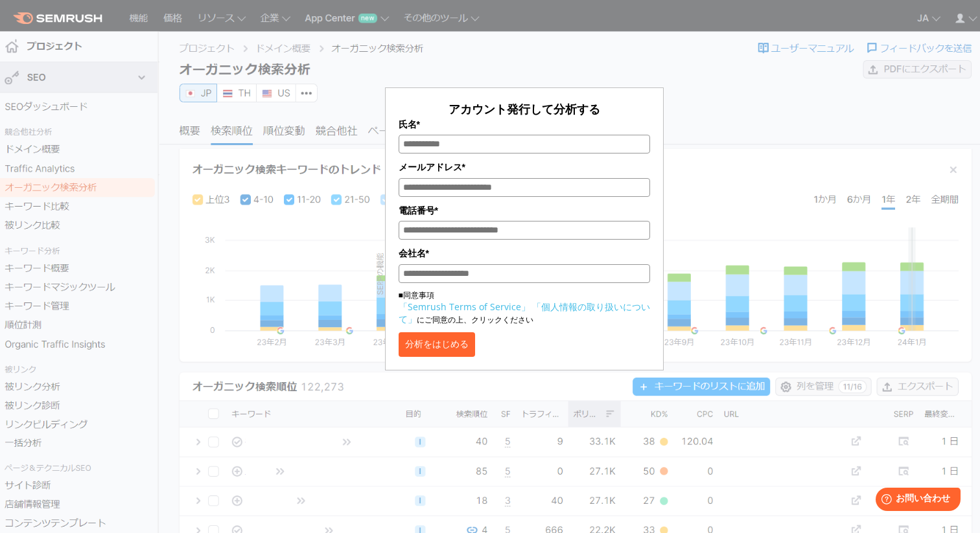 Image resolution: width=980 pixels, height=533 pixels. Describe the element at coordinates (463, 307) in the screenshot. I see `a: 「Semrush Terms of Service」` at that location.